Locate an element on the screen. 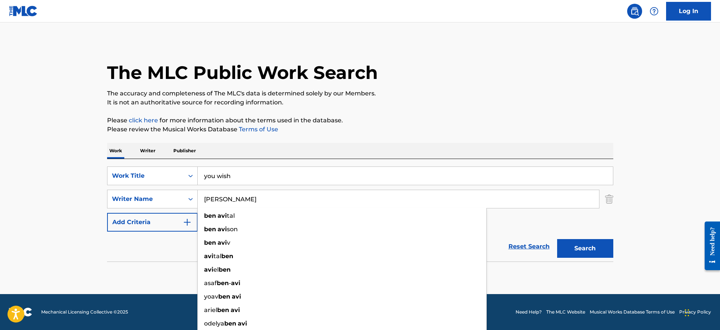  img: search is located at coordinates (635, 11).